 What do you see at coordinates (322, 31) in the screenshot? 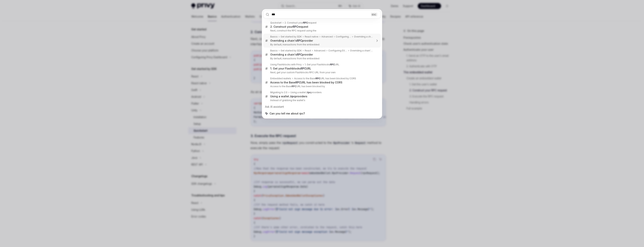
I see `p: Next, construct the RPC request using the` at bounding box center [322, 31].